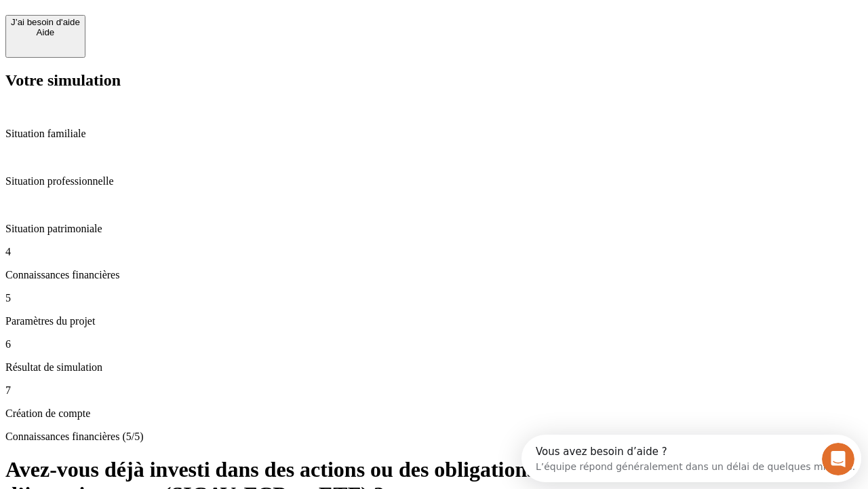 Image resolution: width=868 pixels, height=489 pixels. What do you see at coordinates (434, 133) in the screenshot?
I see `p: Situation familiale` at bounding box center [434, 133].